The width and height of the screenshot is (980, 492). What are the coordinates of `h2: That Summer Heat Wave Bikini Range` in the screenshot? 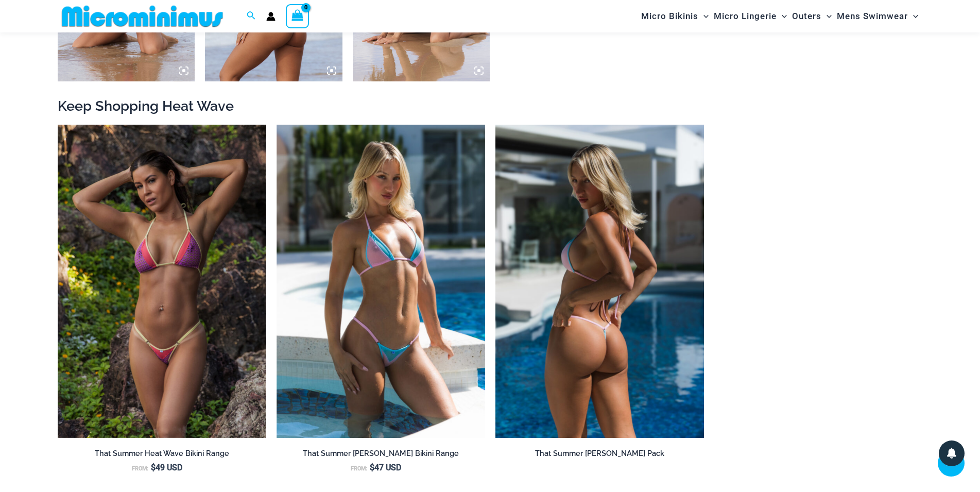 It's located at (162, 453).